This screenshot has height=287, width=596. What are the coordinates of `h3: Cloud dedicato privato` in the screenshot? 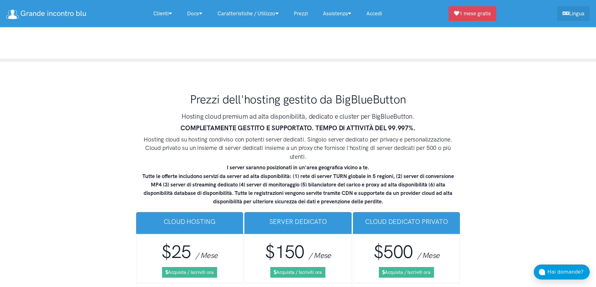 It's located at (406, 222).